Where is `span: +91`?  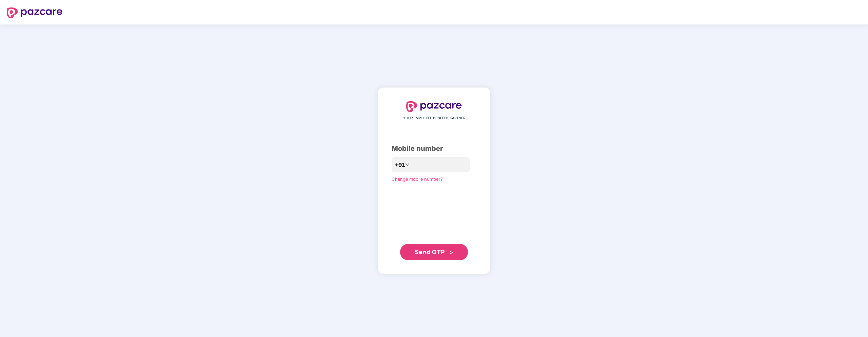
span: +91 is located at coordinates (400, 165).